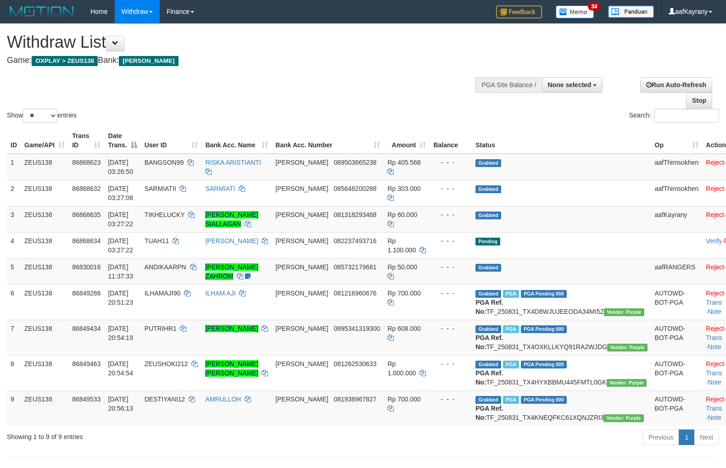 The height and width of the screenshot is (468, 726). What do you see at coordinates (355, 241) in the screenshot?
I see `span: Copy 082237493716 to clipboard` at bounding box center [355, 241].